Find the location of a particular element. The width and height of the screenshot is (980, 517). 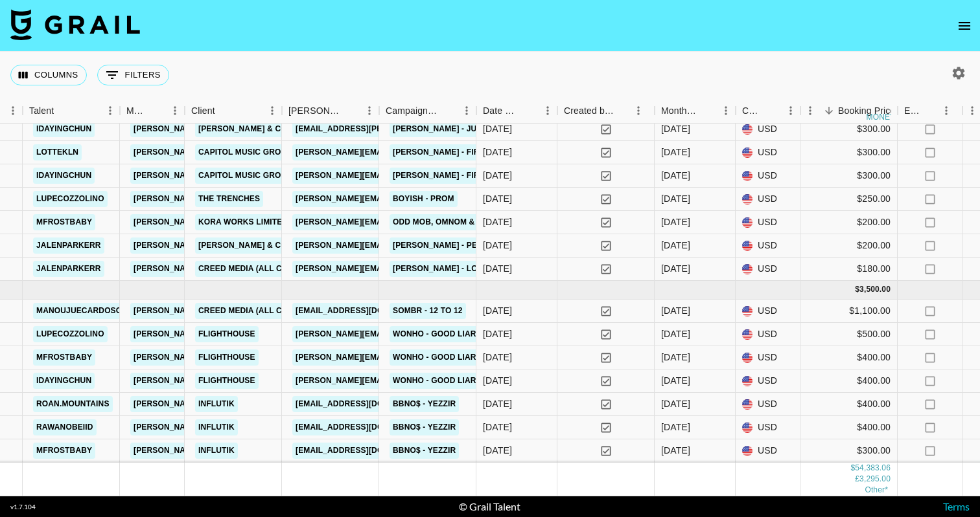

a: KORA WORKS LIMITED is located at coordinates (243, 222).